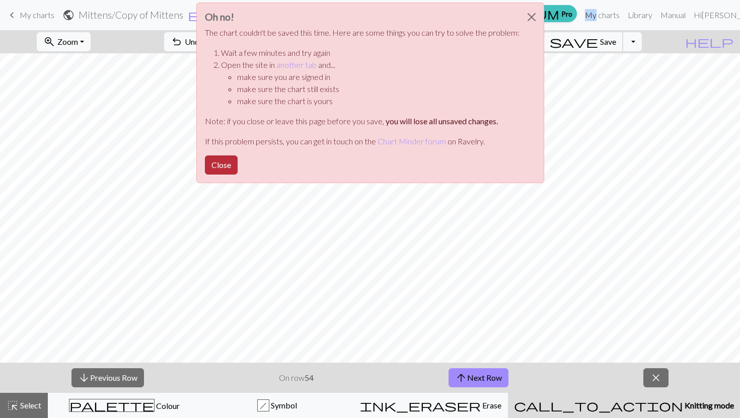 This screenshot has height=418, width=740. What do you see at coordinates (296, 64) in the screenshot?
I see `a: another tab` at bounding box center [296, 64].